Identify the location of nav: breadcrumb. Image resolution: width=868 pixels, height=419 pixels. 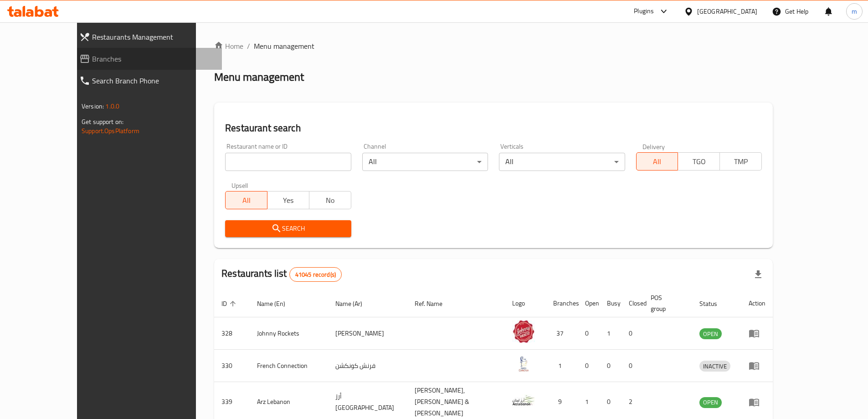
(494, 46).